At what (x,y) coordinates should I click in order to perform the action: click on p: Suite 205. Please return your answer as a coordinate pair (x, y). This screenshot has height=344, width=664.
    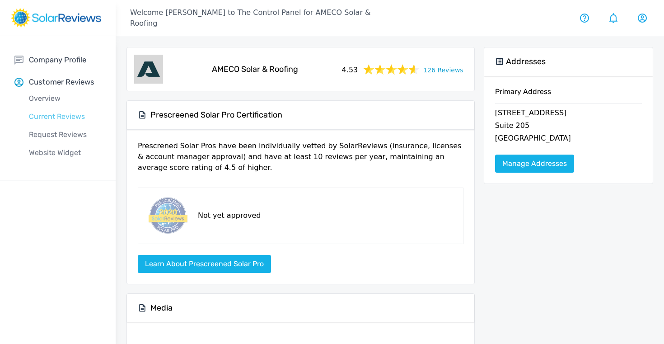
    Looking at the image, I should click on (569, 127).